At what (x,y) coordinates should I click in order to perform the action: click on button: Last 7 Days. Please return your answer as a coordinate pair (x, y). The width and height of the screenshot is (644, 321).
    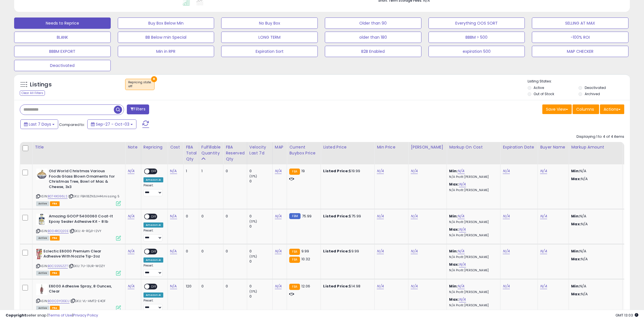
    Looking at the image, I should click on (39, 124).